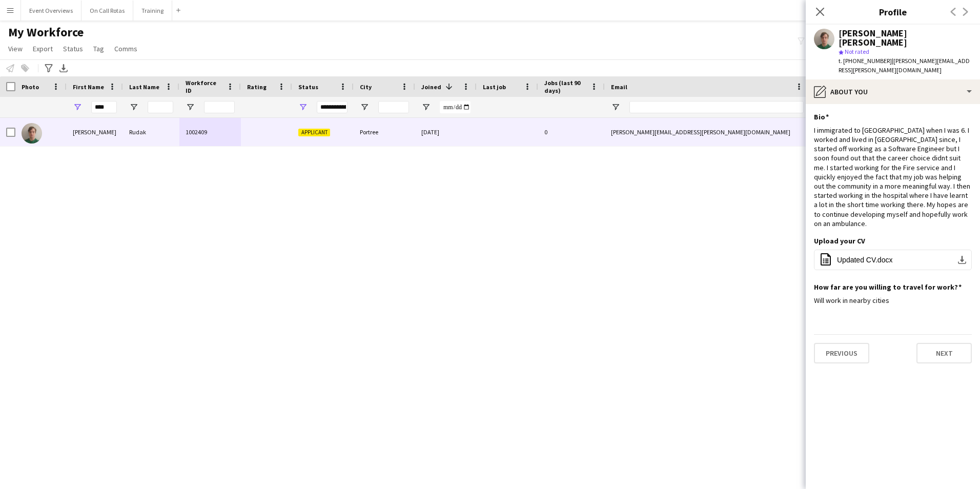  I want to click on span: Last Name, so click(144, 86).